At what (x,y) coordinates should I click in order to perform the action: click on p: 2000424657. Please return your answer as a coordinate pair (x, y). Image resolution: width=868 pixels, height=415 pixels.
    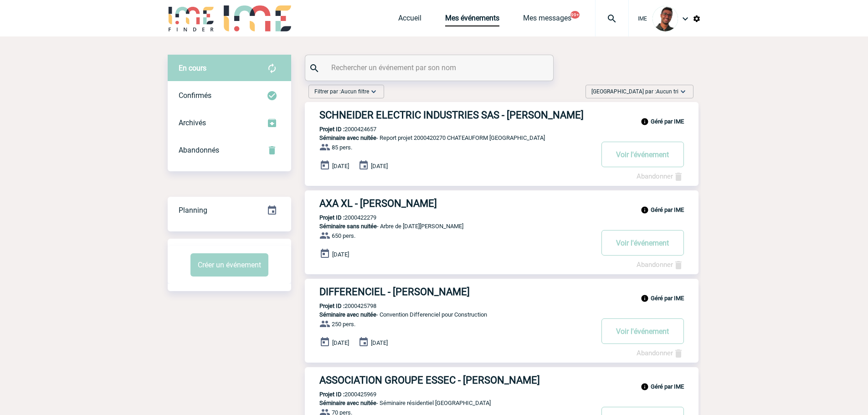
    Looking at the image, I should click on (341, 129).